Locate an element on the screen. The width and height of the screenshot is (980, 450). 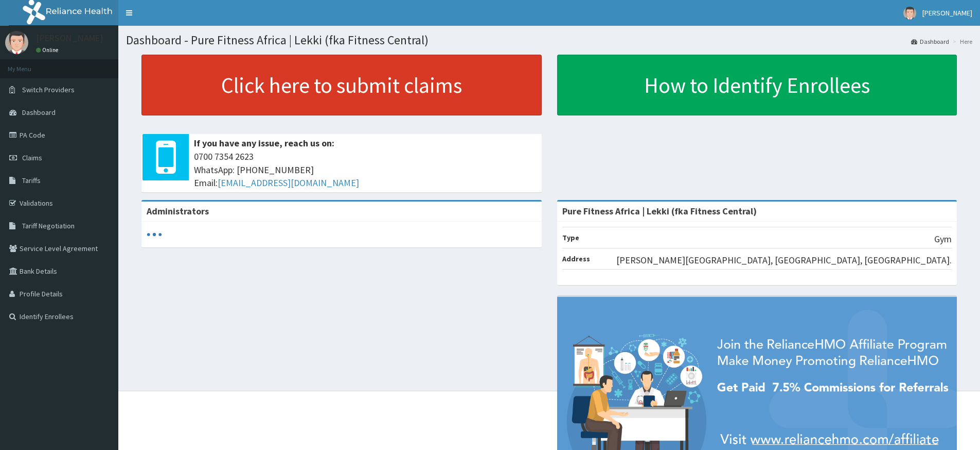
span: Claims is located at coordinates (32, 158).